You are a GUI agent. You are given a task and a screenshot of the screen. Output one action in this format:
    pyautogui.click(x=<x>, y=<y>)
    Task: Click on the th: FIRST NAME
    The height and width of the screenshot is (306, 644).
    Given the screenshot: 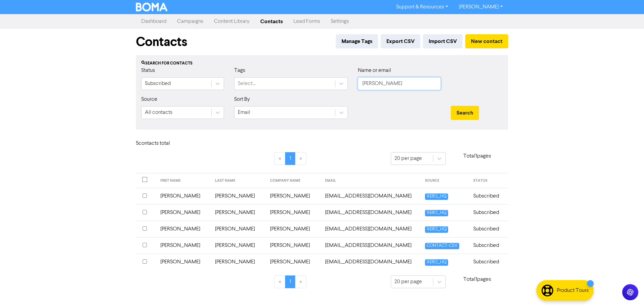 What is the action you would take?
    pyautogui.click(x=184, y=181)
    